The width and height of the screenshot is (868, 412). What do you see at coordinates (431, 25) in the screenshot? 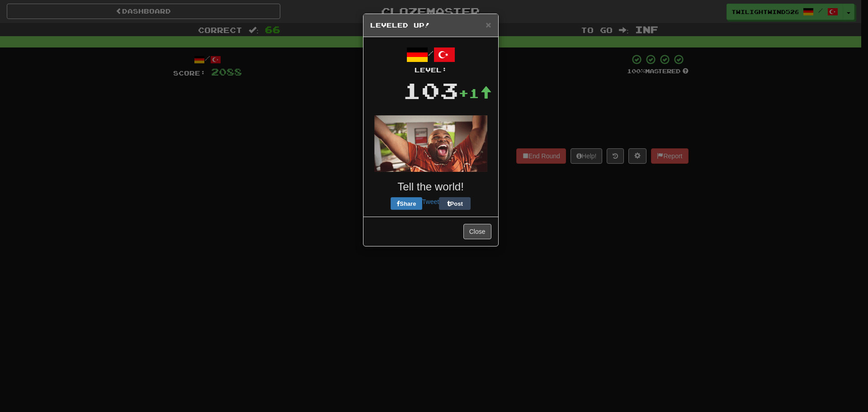
I see `h5: Leveled Up!` at bounding box center [431, 25].